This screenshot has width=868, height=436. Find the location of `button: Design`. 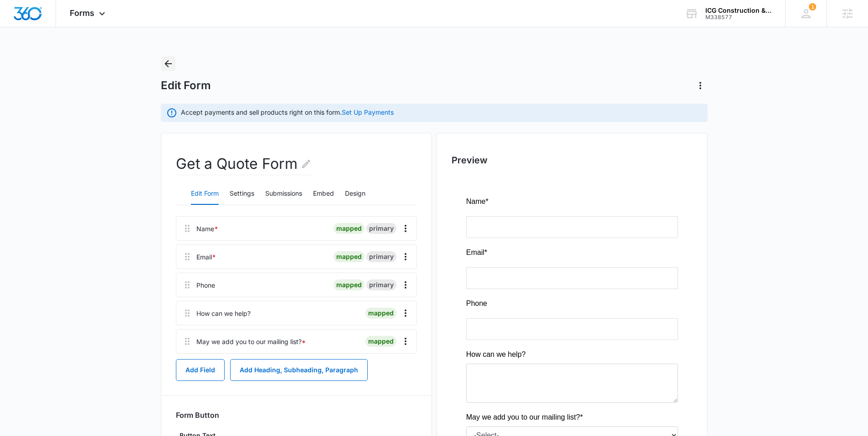

button: Design is located at coordinates (355, 194).